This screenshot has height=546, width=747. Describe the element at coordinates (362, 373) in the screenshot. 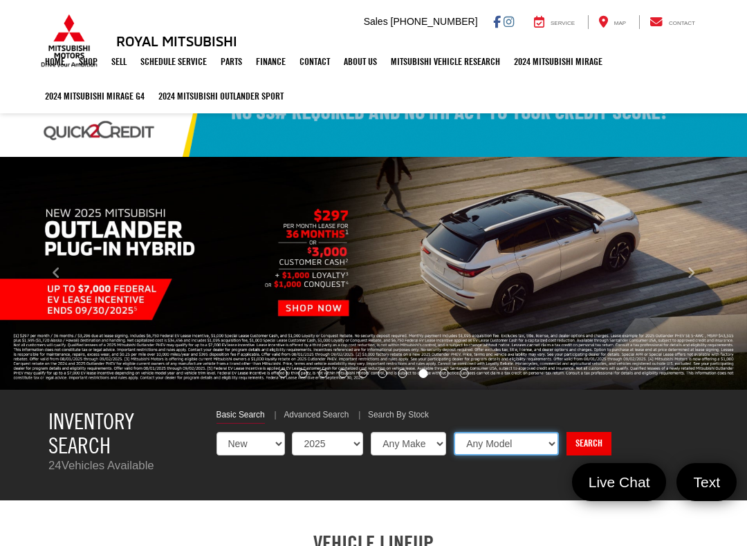

I see `li: Go to slide number 5.` at that location.